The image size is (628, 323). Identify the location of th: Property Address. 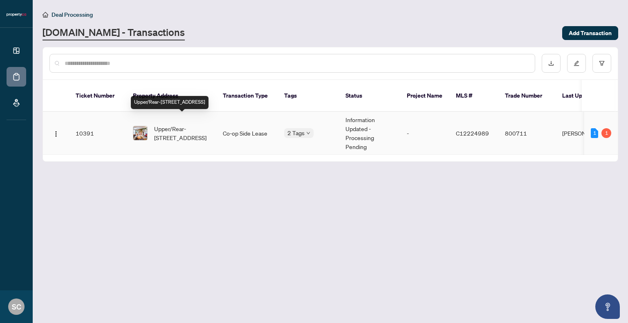
(171, 96).